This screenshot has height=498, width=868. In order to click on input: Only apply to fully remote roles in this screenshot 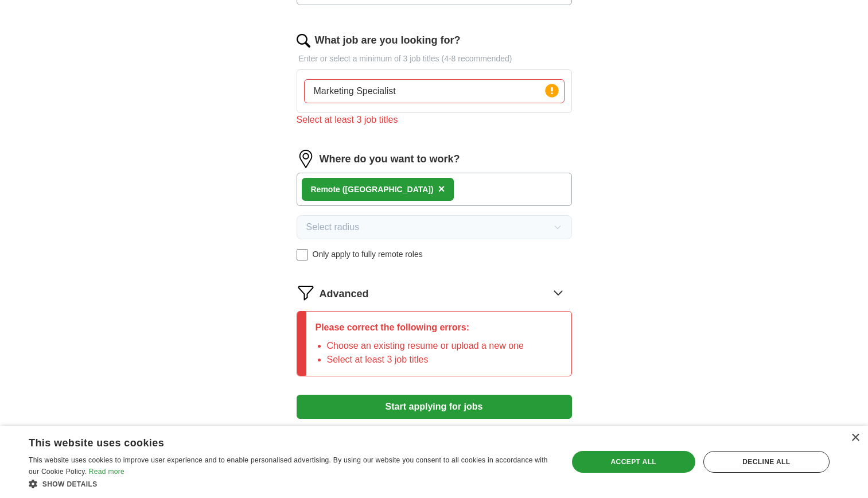, I will do `click(303, 255)`.